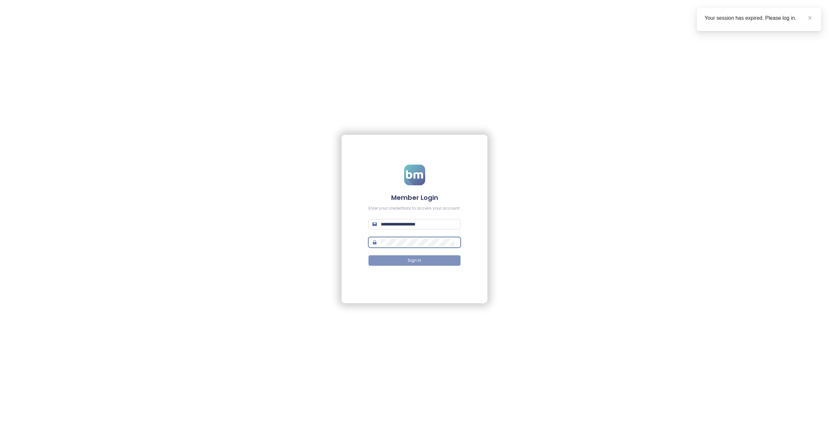 This screenshot has width=829, height=438. I want to click on span: Sign In, so click(414, 260).